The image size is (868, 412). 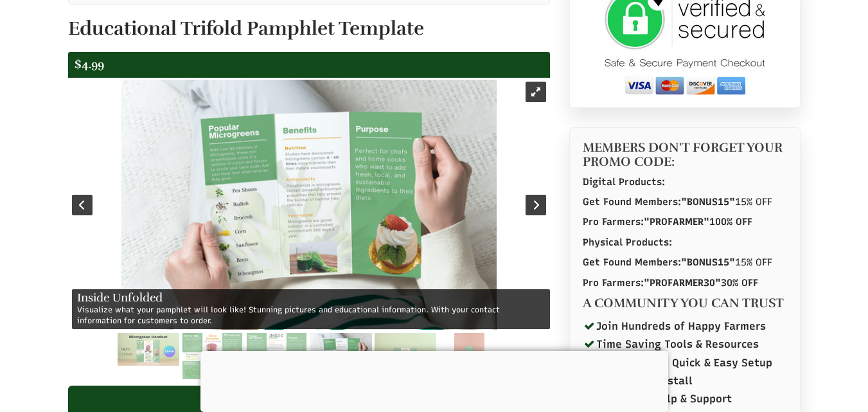 What do you see at coordinates (309, 204) in the screenshot?
I see `img: Inside Unfolded` at bounding box center [309, 204].